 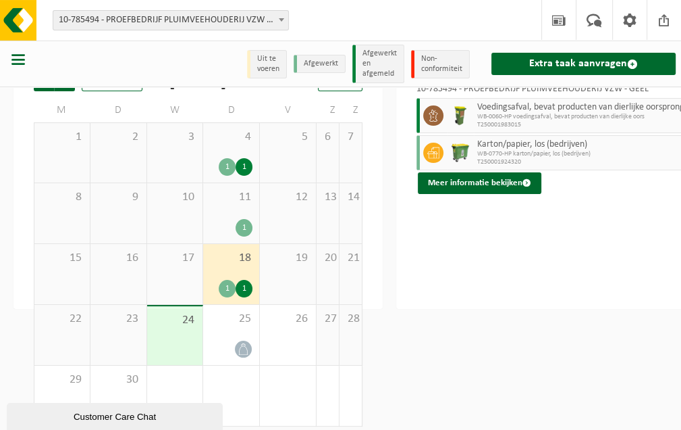 I want to click on span: 18, so click(x=231, y=258).